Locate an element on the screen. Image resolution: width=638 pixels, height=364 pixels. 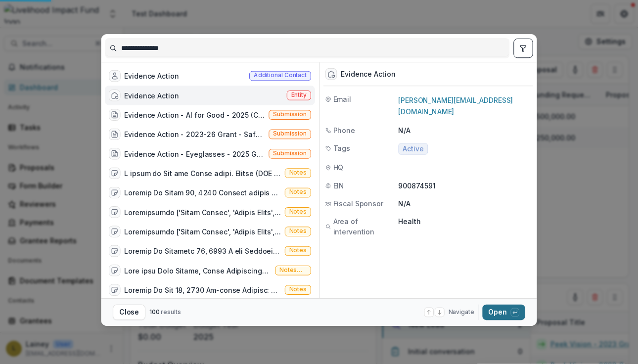
span: Navigate is located at coordinates (461, 312).